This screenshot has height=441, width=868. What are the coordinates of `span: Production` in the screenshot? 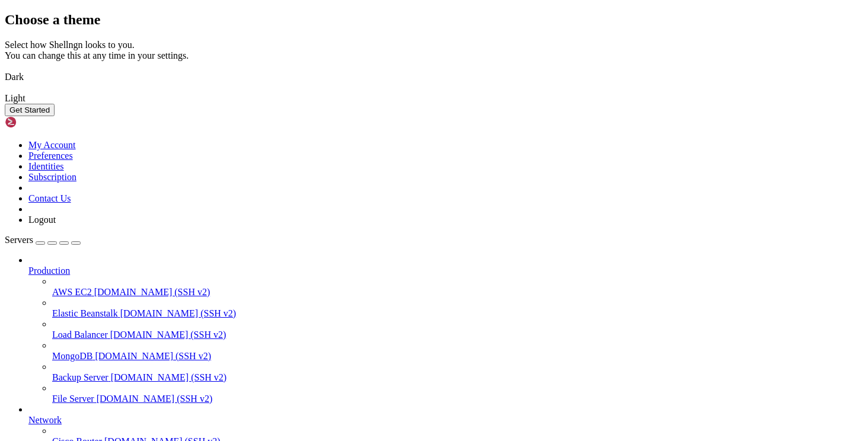 It's located at (49, 270).